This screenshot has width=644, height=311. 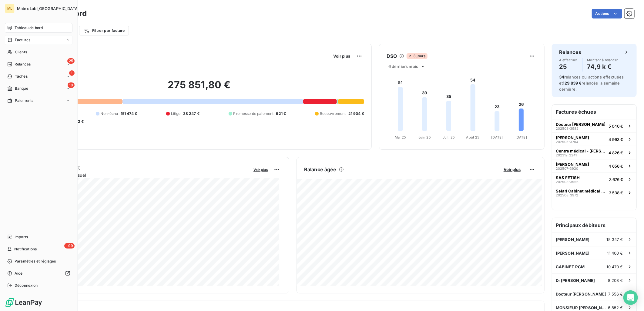 What do you see at coordinates (200, 88) in the screenshot?
I see `h2: 275 851,80 €` at bounding box center [200, 88].